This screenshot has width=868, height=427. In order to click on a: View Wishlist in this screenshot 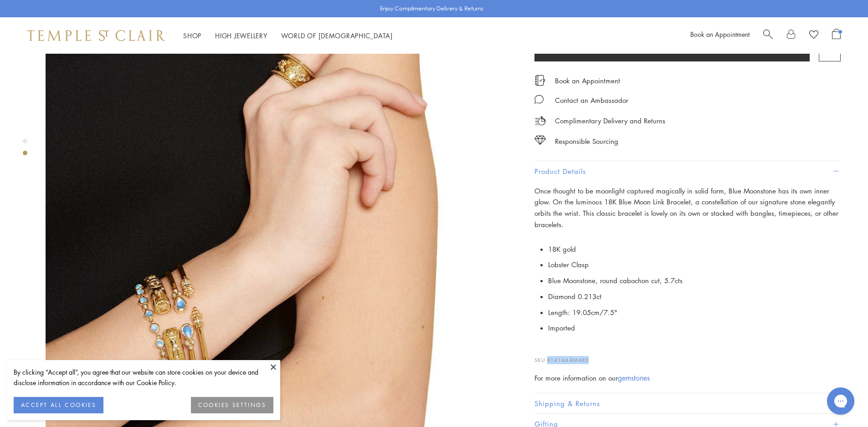, I will do `click(814, 36)`.